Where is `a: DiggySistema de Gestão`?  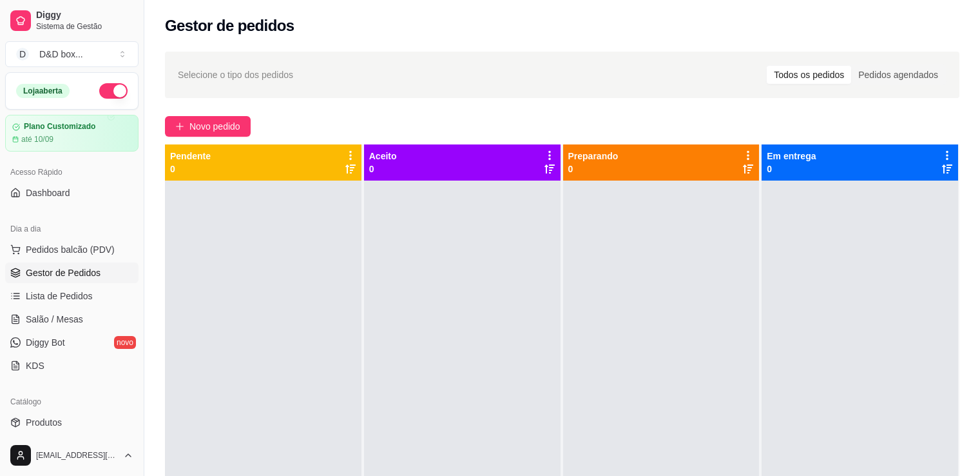
a: DiggySistema de Gestão is located at coordinates (72, 21).